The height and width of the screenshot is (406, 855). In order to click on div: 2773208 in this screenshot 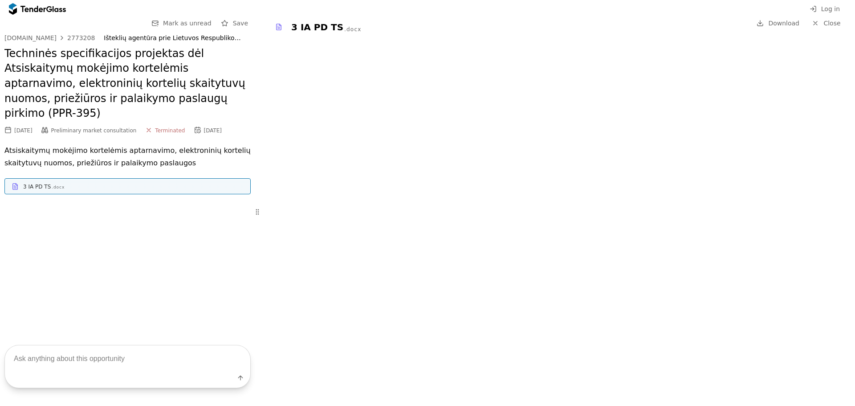, I will do `click(81, 38)`.